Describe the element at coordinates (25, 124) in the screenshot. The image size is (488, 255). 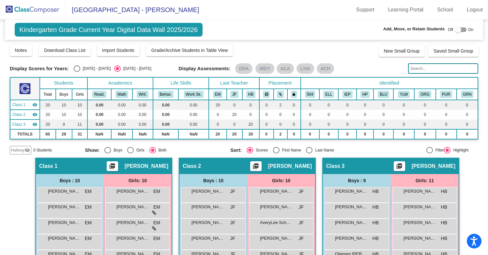
I see `td: Holly Benjamin - No Class Name` at that location.